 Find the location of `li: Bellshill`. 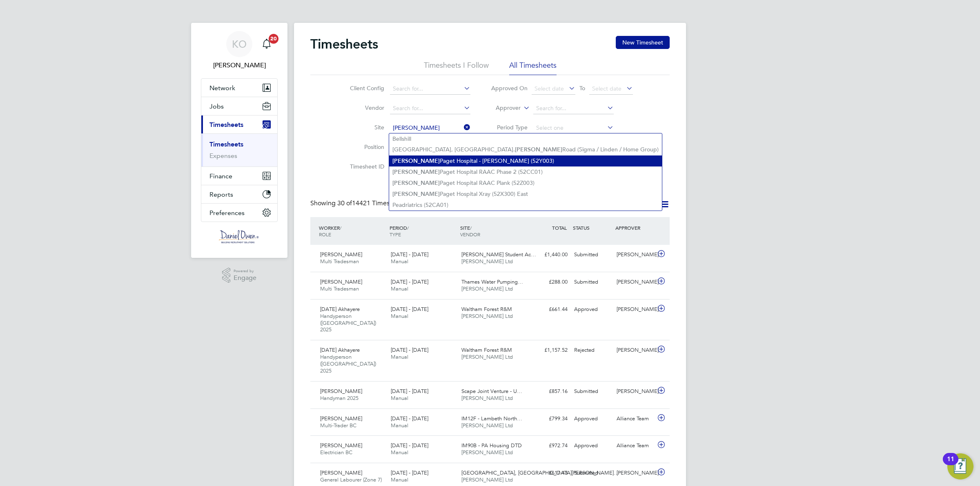

li: Bellshill is located at coordinates (525, 139).